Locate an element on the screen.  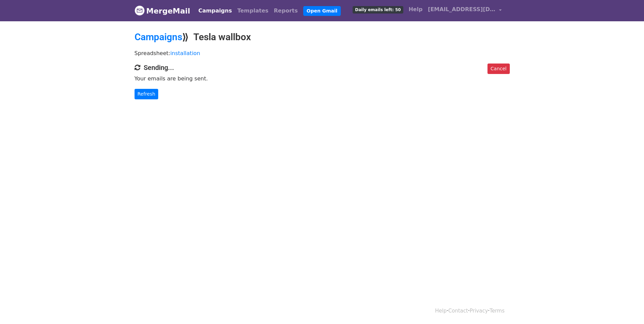
a: Templates is located at coordinates (253, 11).